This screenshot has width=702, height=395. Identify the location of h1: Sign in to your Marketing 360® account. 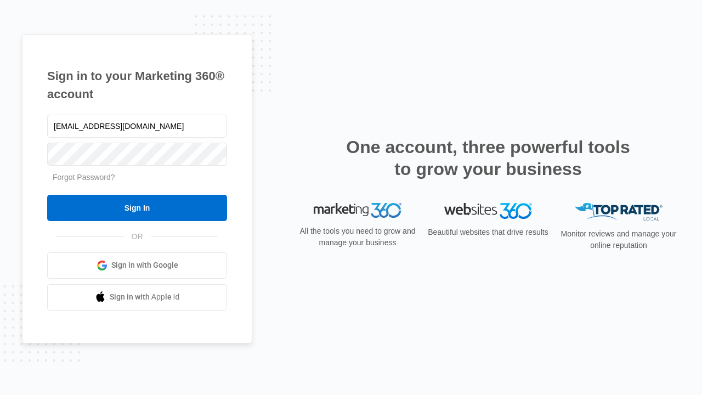
(137, 85).